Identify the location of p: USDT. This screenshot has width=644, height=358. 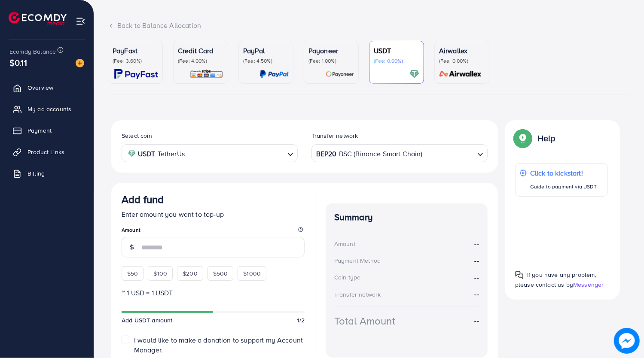
(396, 51).